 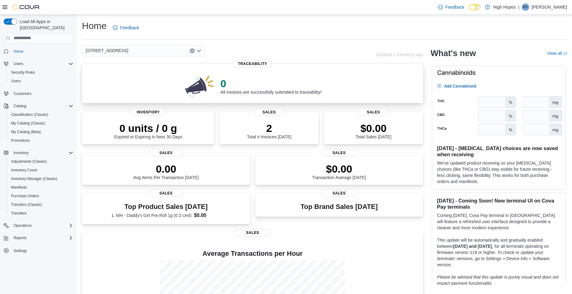 I want to click on h4: Average Transactions per Hour, so click(x=253, y=254).